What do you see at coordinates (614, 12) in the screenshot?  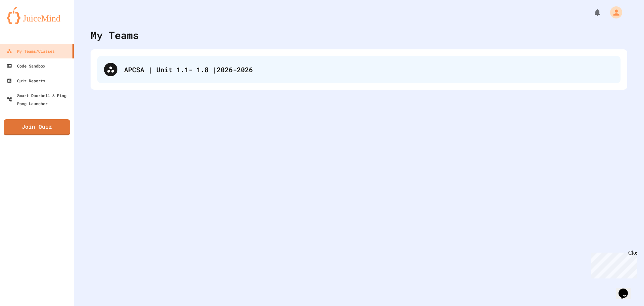 I see `div: My Account` at bounding box center [614, 12].